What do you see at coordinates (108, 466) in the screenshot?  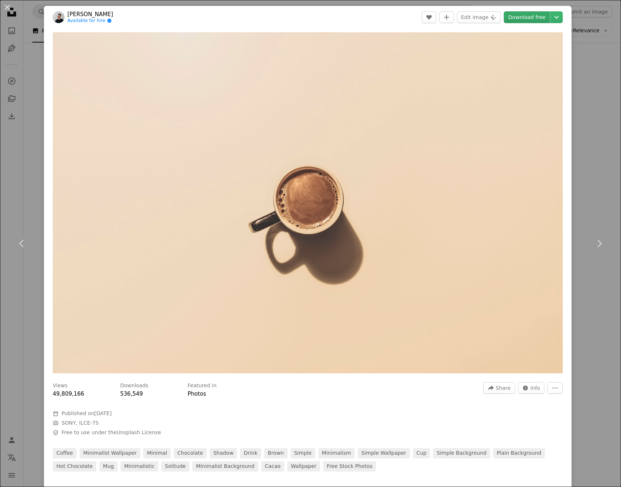 I see `a: mug` at bounding box center [108, 466].